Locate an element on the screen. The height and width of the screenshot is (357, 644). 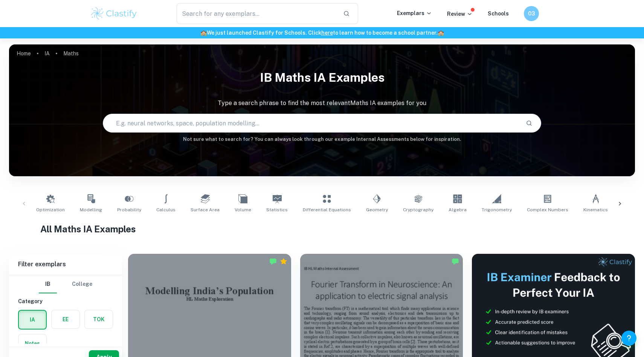
h6: We just launched Clastify for Schools. Click to learn how to become a school partner. is located at coordinates (322, 33).